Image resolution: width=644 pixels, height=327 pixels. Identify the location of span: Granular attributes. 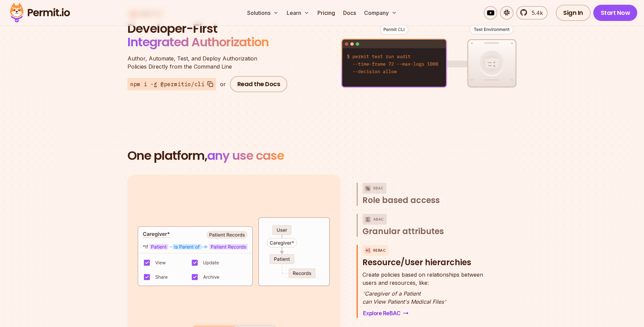
(403, 231).